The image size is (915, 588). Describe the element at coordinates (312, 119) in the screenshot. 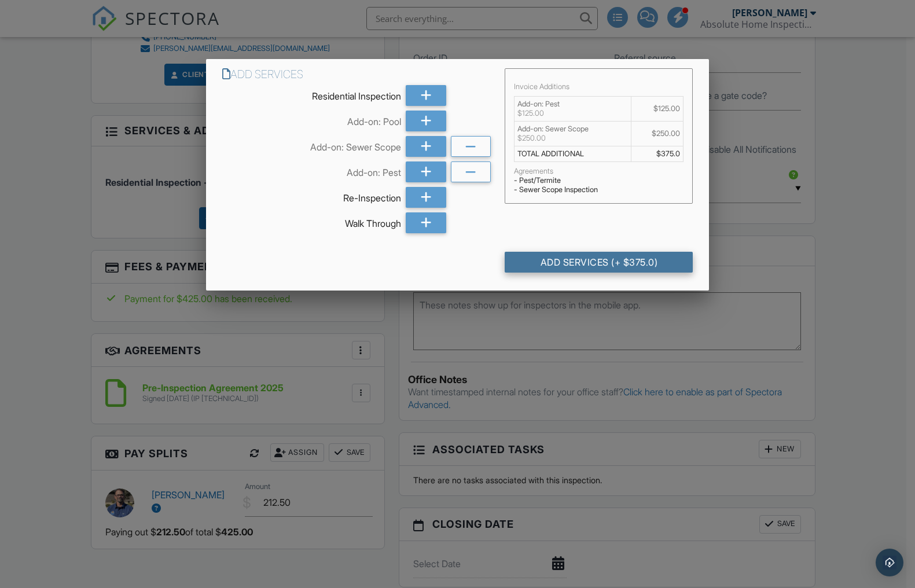

I see `div: Add-on: Pool` at that location.